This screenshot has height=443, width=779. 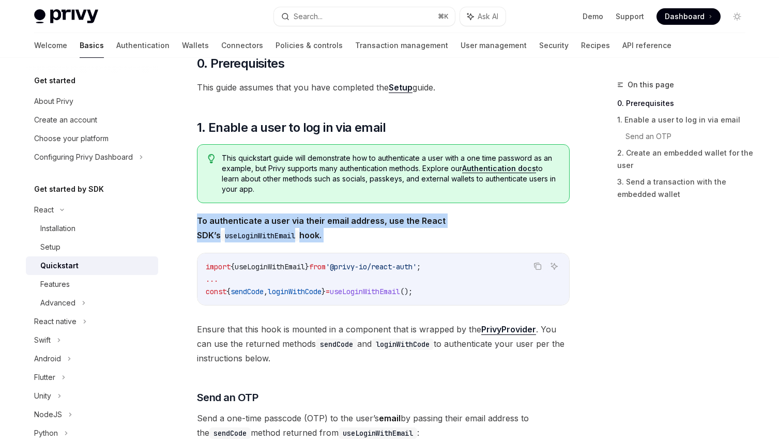 I want to click on a: Policies & controls, so click(x=309, y=45).